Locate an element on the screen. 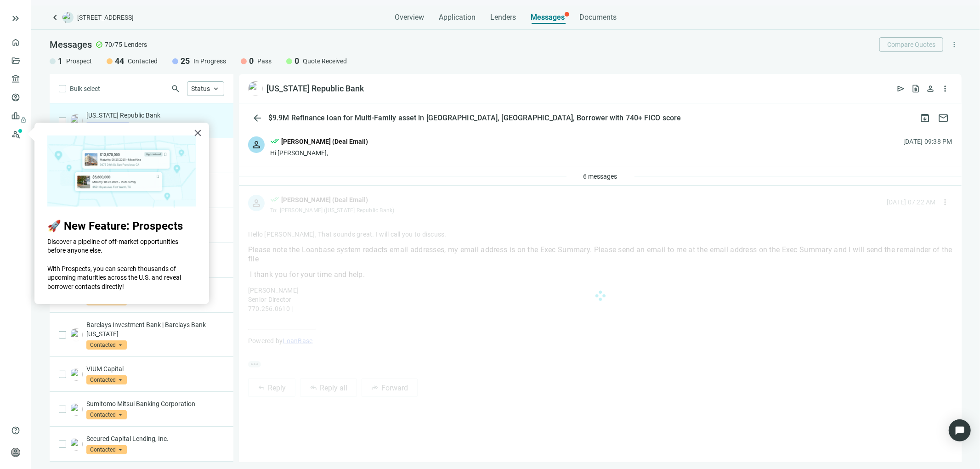 This screenshot has height=469, width=980. span: Quote Received is located at coordinates (325, 61).